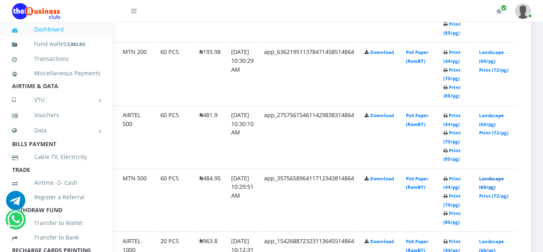 The height and width of the screenshot is (252, 543). I want to click on td: ₦484.95, so click(210, 199).